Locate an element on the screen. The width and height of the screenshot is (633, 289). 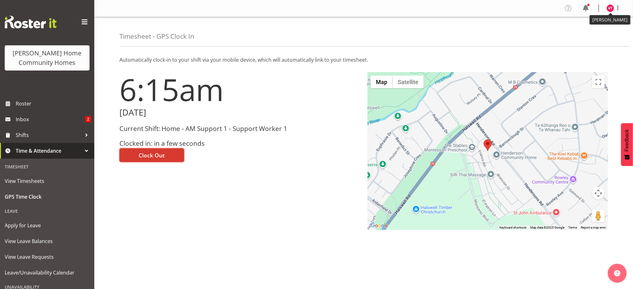
span: View Leave Balances is located at coordinates (47, 241).